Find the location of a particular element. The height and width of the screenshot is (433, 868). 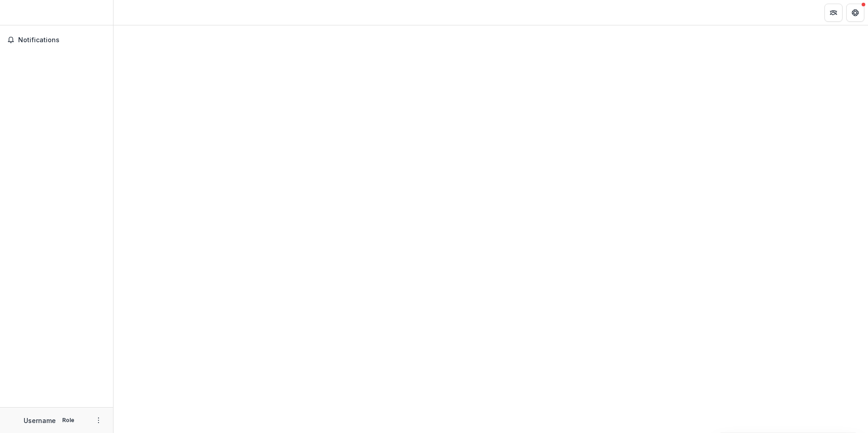

button: Get Help is located at coordinates (855, 12).